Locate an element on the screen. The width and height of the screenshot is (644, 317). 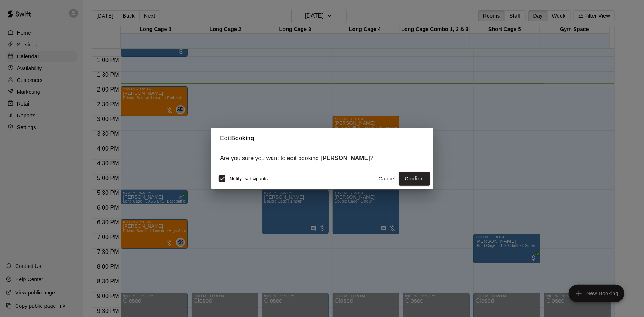
h2: Edit Booking is located at coordinates (322, 139).